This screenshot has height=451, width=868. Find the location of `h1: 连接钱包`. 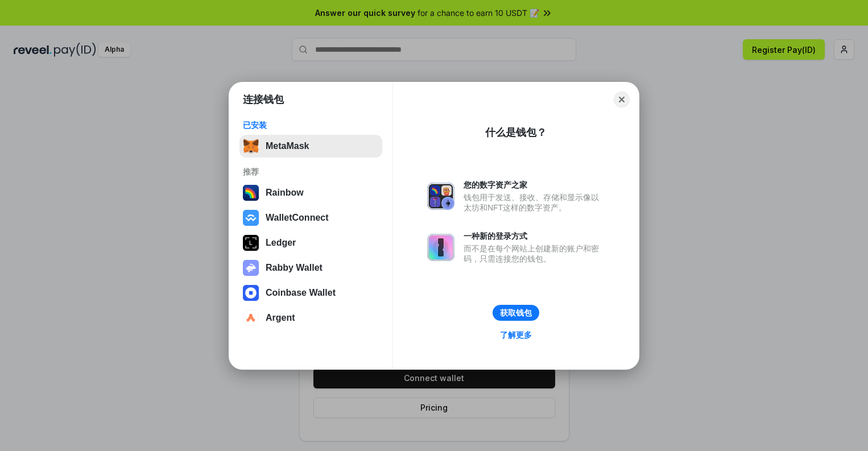

h1: 连接钱包 is located at coordinates (263, 99).